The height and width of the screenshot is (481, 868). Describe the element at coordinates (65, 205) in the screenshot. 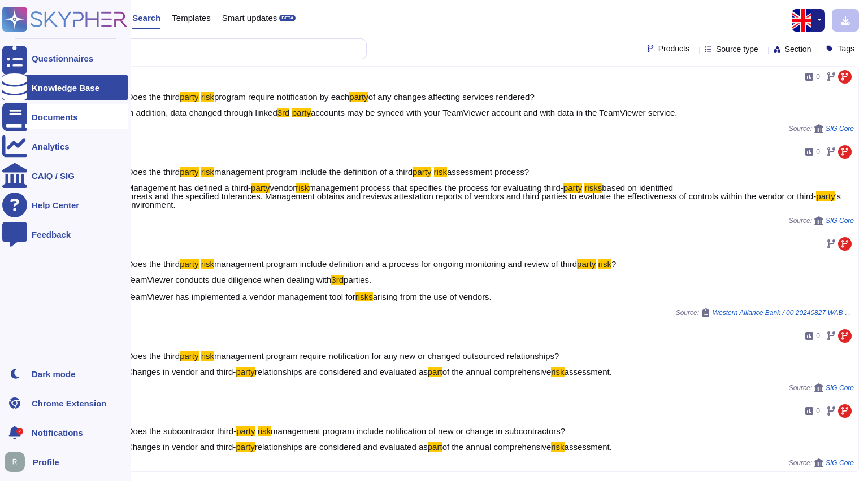

I see `a: Help Center` at that location.